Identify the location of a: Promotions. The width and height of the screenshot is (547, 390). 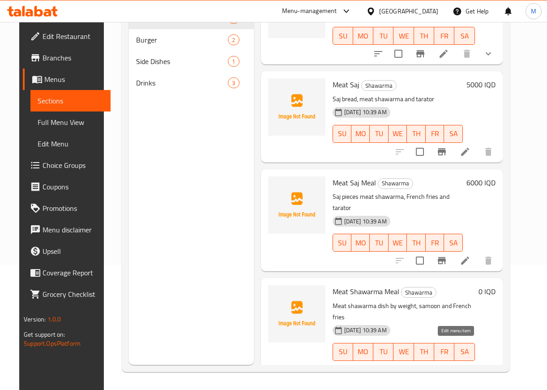
(67, 208).